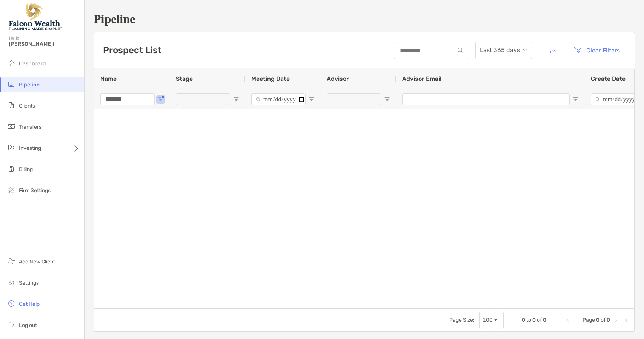  What do you see at coordinates (529, 319) in the screenshot?
I see `span: to` at bounding box center [529, 319].